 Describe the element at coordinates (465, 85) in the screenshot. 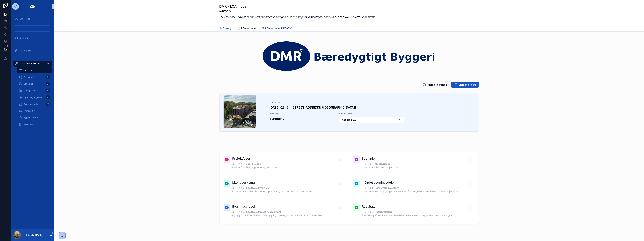

I see `button: Vælg et projekt` at that location.